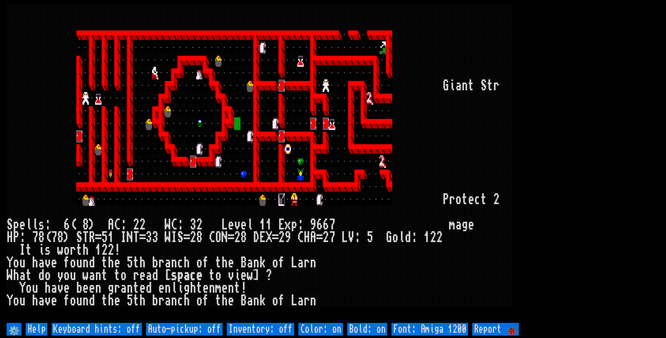 Image resolution: width=666 pixels, height=338 pixels. I want to click on div: I, so click(174, 237).